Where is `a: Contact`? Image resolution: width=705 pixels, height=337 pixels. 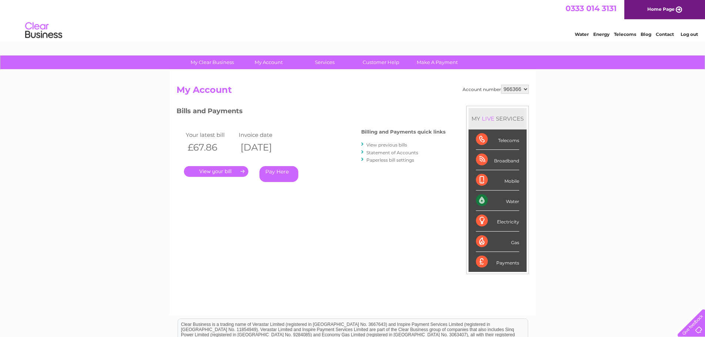
a: Contact is located at coordinates (665, 34).